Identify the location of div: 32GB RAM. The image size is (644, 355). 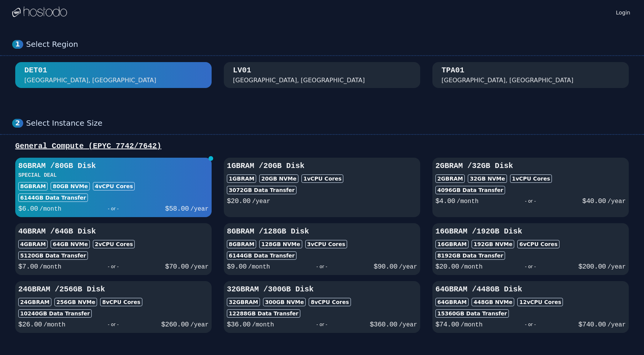
(243, 302).